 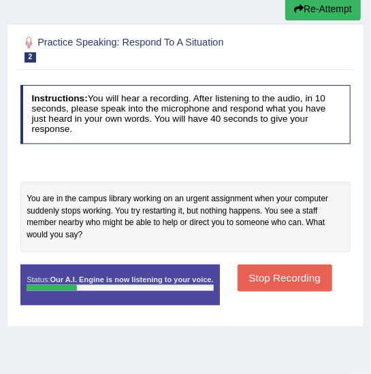 I want to click on h2: Practice Speaking: Respond To A Situation, so click(x=122, y=48).